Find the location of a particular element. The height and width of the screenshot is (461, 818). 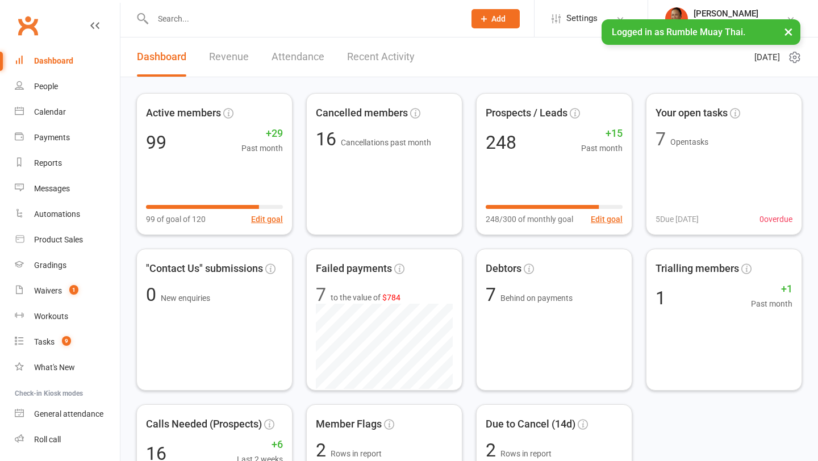

div: General attendance is located at coordinates (69, 414).